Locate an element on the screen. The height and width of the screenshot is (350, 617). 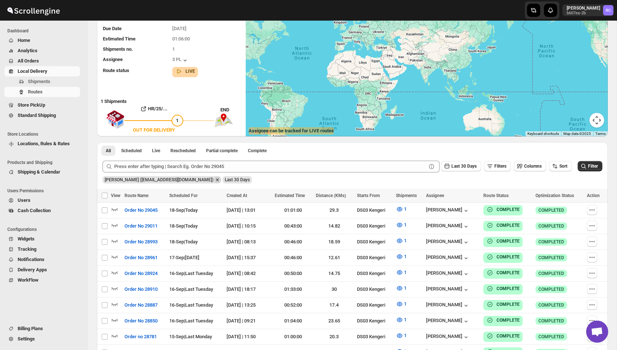
div: 00:50:00 is located at coordinates (293, 273).